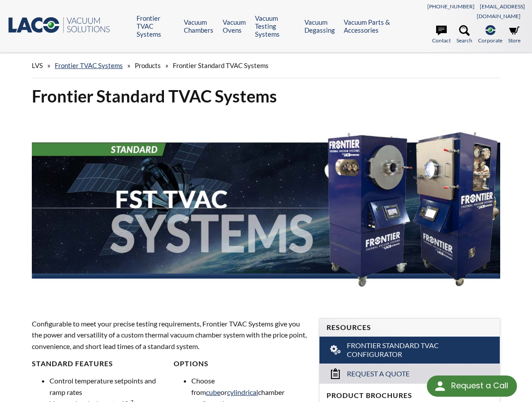 This screenshot has width=532, height=402. Describe the element at coordinates (410, 350) in the screenshot. I see `span: Frontier Standard TVAC Configurator` at that location.